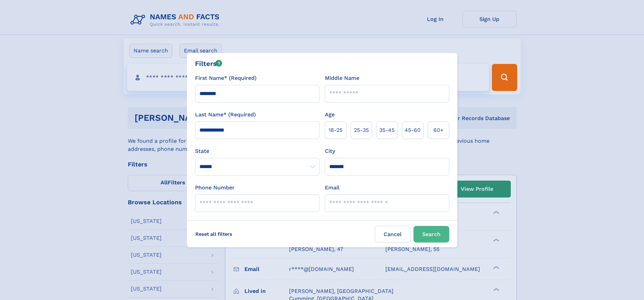 The height and width of the screenshot is (300, 644). I want to click on label: State, so click(257, 151).